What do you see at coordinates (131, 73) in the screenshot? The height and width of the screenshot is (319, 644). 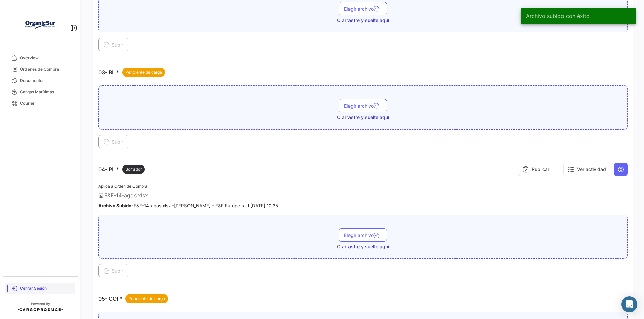 I see `p: 03- BL *` at bounding box center [131, 73].